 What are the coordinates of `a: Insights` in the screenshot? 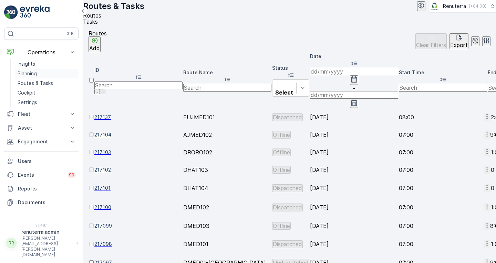 It's located at (46, 64).